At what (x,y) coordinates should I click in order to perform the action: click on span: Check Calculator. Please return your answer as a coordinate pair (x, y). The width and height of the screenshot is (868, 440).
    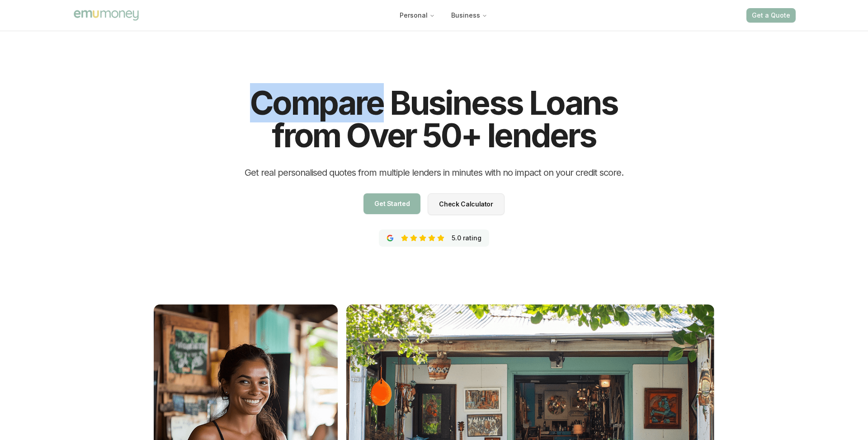
    Looking at the image, I should click on (465, 204).